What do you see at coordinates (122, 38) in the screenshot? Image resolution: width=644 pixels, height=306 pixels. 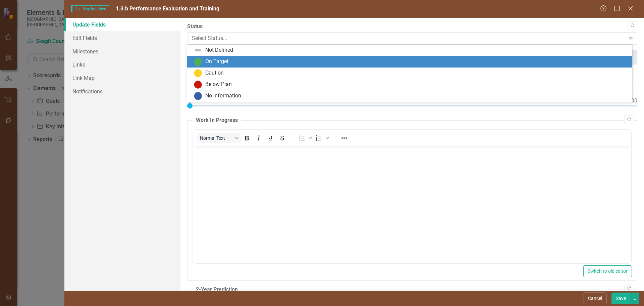 I see `a: Edit Fields` at bounding box center [122, 38].